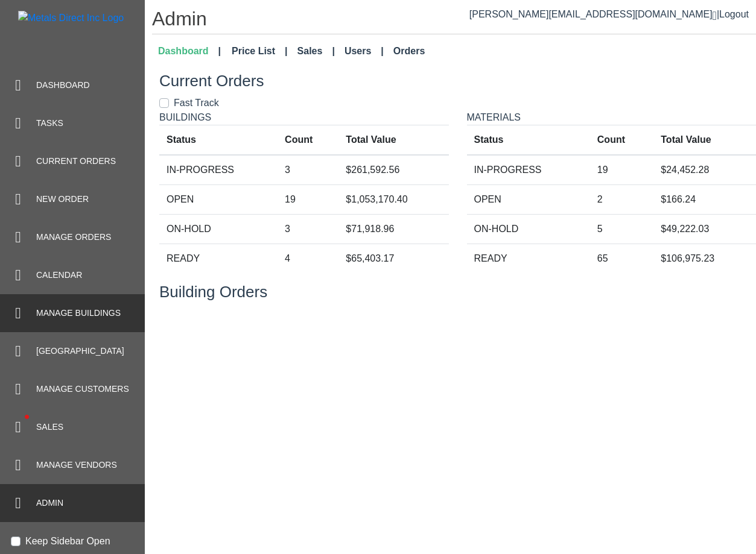  Describe the element at coordinates (621, 258) in the screenshot. I see `td: 65` at that location.